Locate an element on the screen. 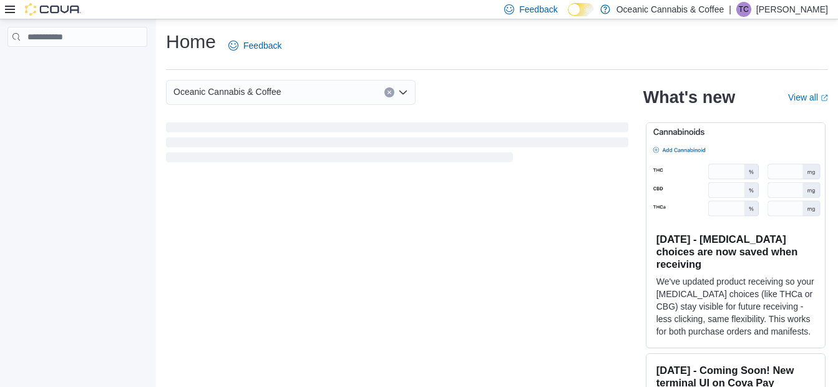 Image resolution: width=838 pixels, height=387 pixels. div: Thomas Clarke is located at coordinates (744, 9).